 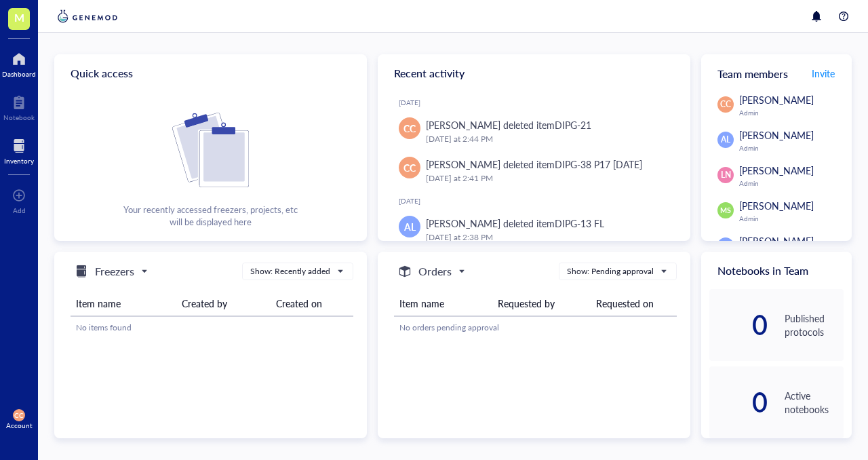 What do you see at coordinates (19, 74) in the screenshot?
I see `div: Dashboard` at bounding box center [19, 74].